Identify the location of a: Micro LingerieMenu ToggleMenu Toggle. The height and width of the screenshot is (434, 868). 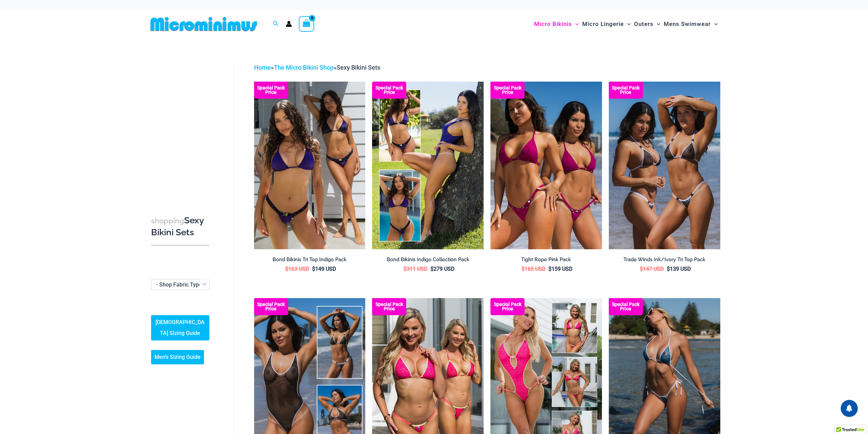
(606, 24).